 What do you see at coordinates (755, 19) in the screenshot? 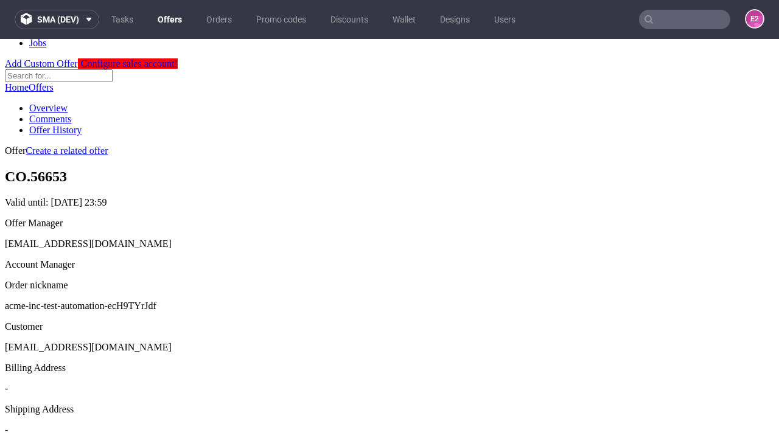
I see `figcaption: e2` at bounding box center [755, 19].